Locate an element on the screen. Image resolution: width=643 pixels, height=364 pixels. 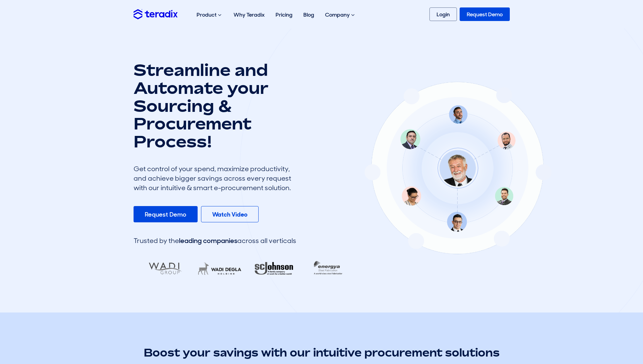
img: LifeMakers is located at coordinates (207, 268).